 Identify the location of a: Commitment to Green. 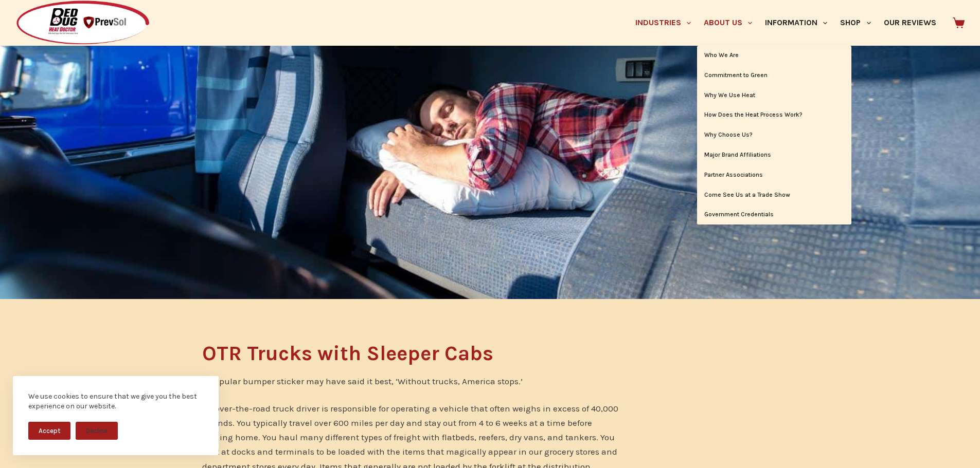
(774, 75).